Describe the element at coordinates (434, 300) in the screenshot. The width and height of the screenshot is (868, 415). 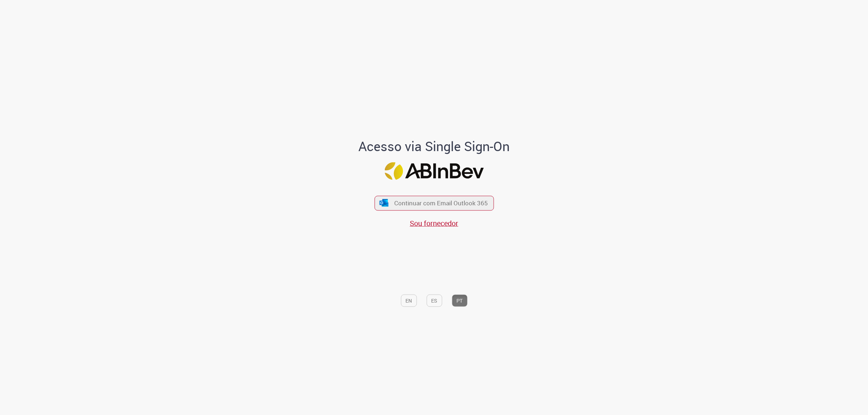
I see `button: ES` at that location.